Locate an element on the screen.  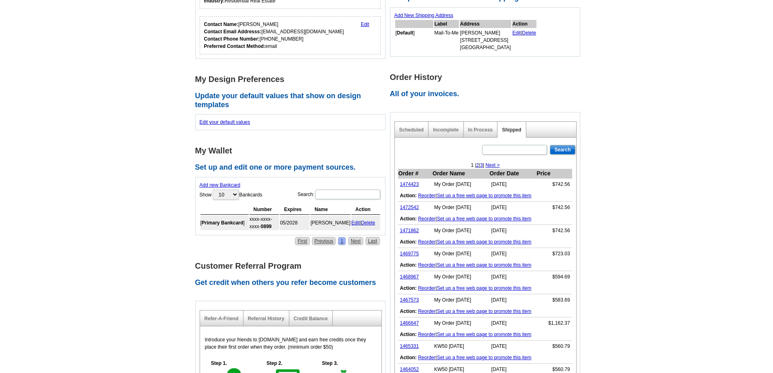
td: $560.79 is located at coordinates (554, 346).